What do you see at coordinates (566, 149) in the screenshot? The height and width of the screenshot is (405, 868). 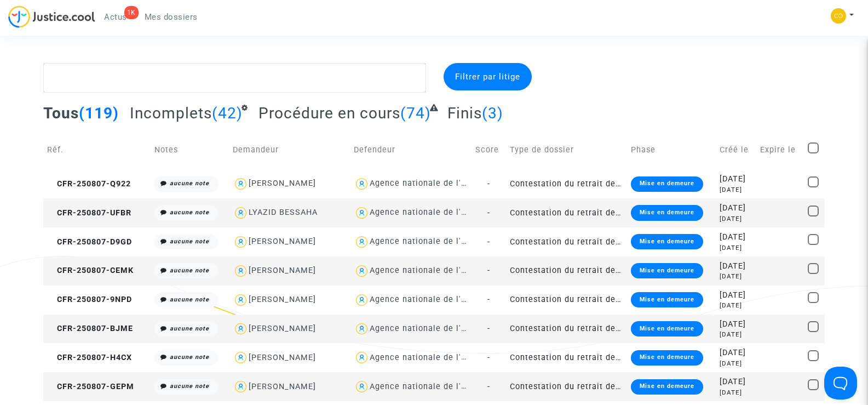 I see `td: Type de dossier` at bounding box center [566, 149].